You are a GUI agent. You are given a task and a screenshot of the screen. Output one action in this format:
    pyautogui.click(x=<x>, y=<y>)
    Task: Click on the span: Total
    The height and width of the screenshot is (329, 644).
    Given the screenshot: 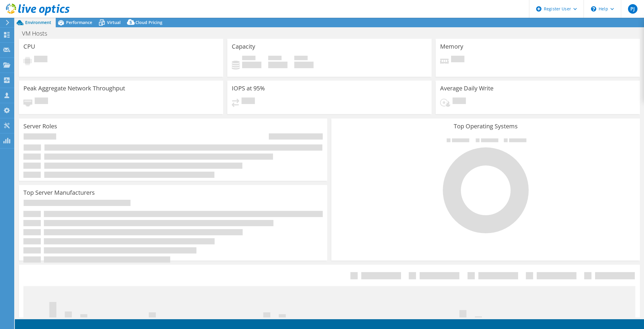 What is the action you would take?
    pyautogui.click(x=301, y=59)
    